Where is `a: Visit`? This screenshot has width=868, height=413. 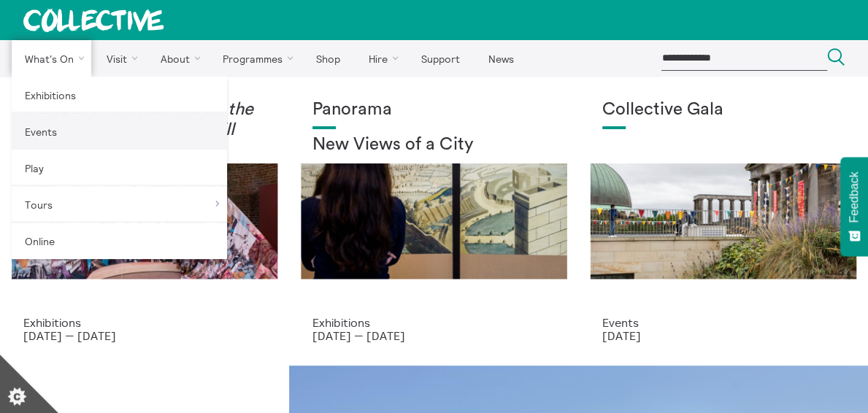 a: Visit is located at coordinates (119, 59).